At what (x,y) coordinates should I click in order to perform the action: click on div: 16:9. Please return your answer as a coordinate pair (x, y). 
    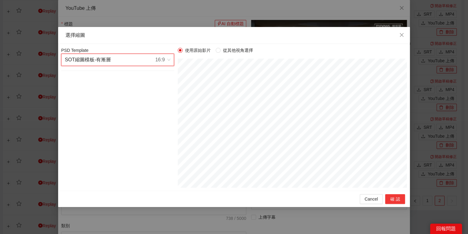
    Looking at the image, I should click on (160, 60).